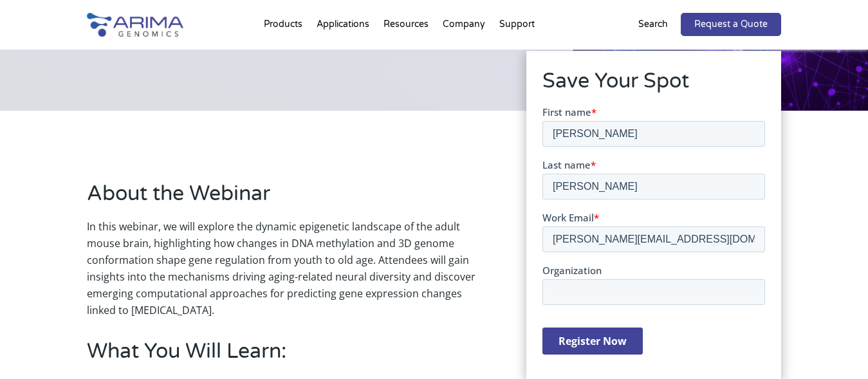  What do you see at coordinates (731, 24) in the screenshot?
I see `a: Request a Quote` at bounding box center [731, 24].